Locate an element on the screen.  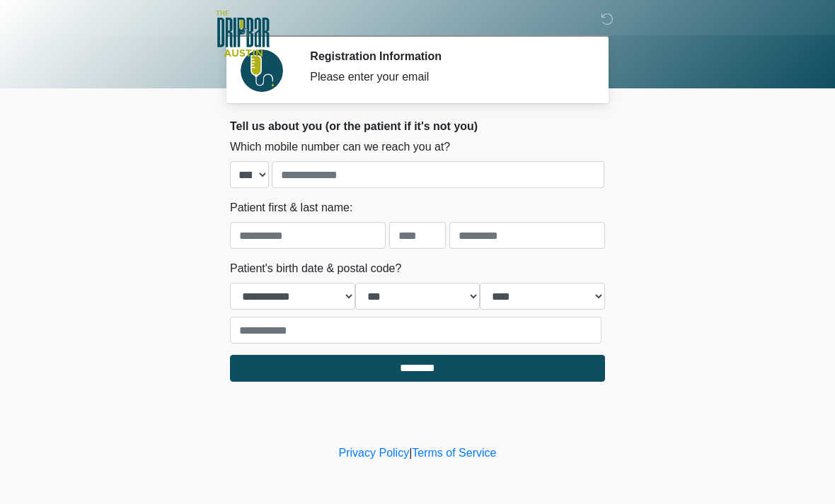
h2: Tell us about you (or the patient if it's not you) is located at coordinates (418, 126).